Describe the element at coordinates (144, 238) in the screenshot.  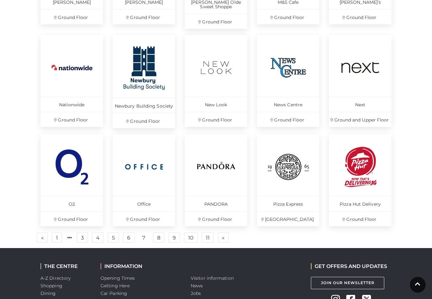
I see `a: 7` at that location.